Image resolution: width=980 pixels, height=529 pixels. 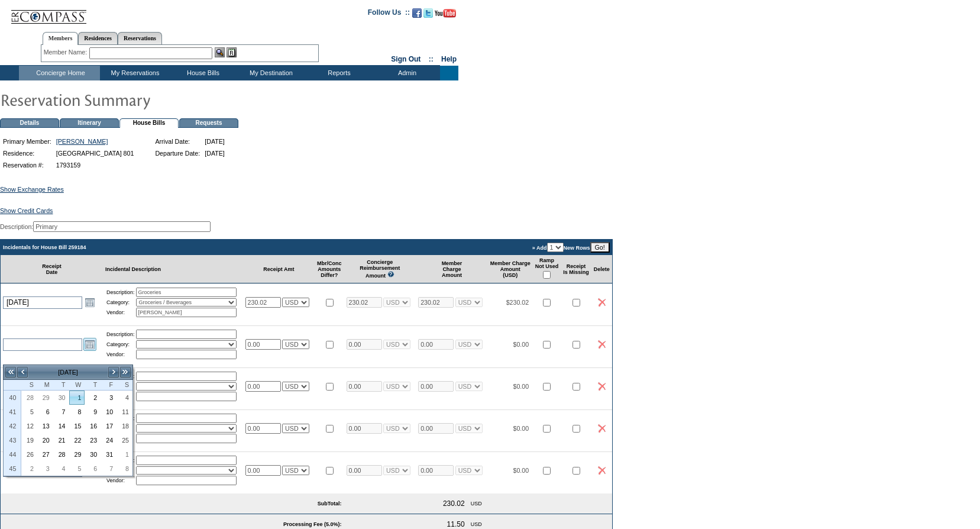 I want to click on td: 230.02, so click(x=453, y=504).